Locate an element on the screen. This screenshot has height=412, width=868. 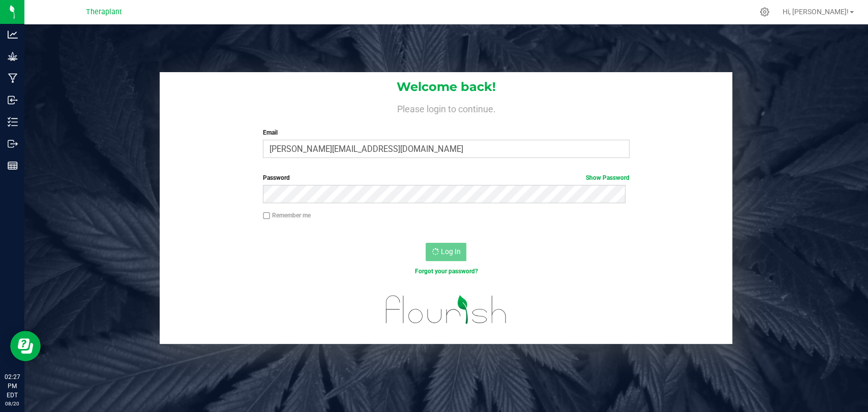
inline-svg: Grow is located at coordinates (13, 57).